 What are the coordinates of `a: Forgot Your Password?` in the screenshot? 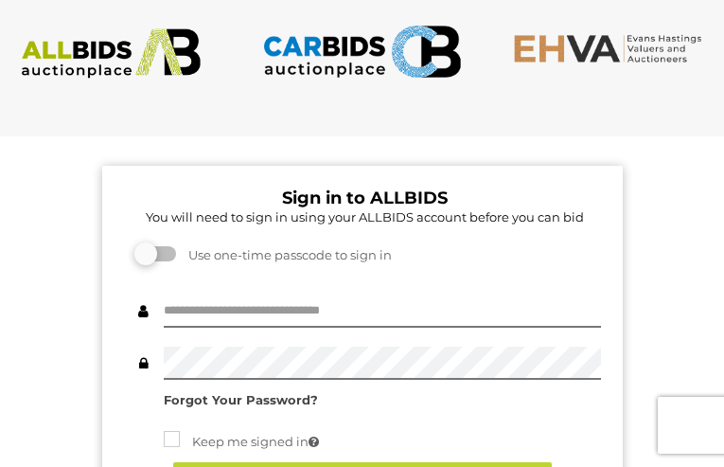 It's located at (240, 399).